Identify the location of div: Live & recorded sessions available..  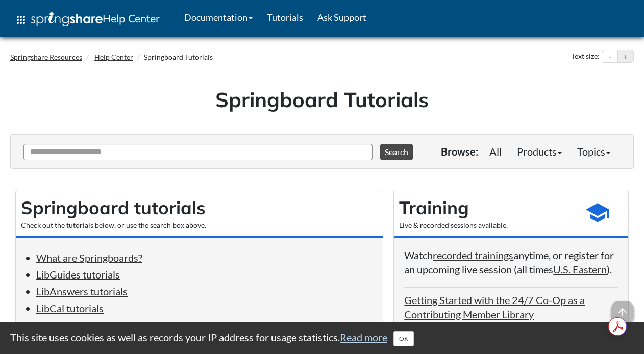
(486, 226).